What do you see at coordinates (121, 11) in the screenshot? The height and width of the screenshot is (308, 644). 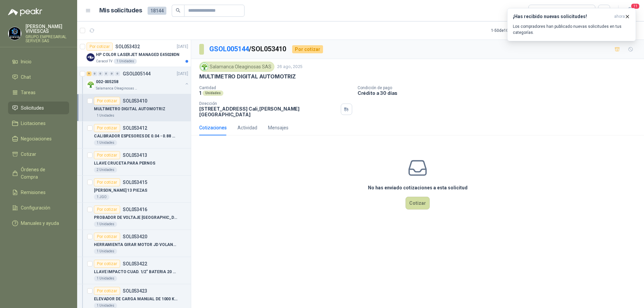 I see `h1: Mis solicitudes` at bounding box center [121, 11].